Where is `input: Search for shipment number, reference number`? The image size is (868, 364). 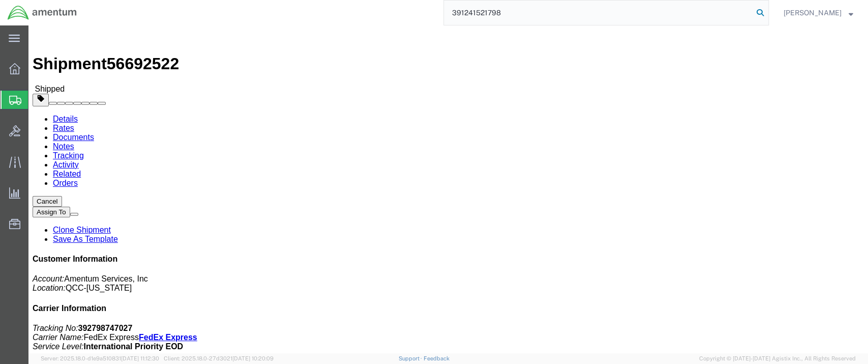
input: Search for shipment number, reference number is located at coordinates (598, 13).